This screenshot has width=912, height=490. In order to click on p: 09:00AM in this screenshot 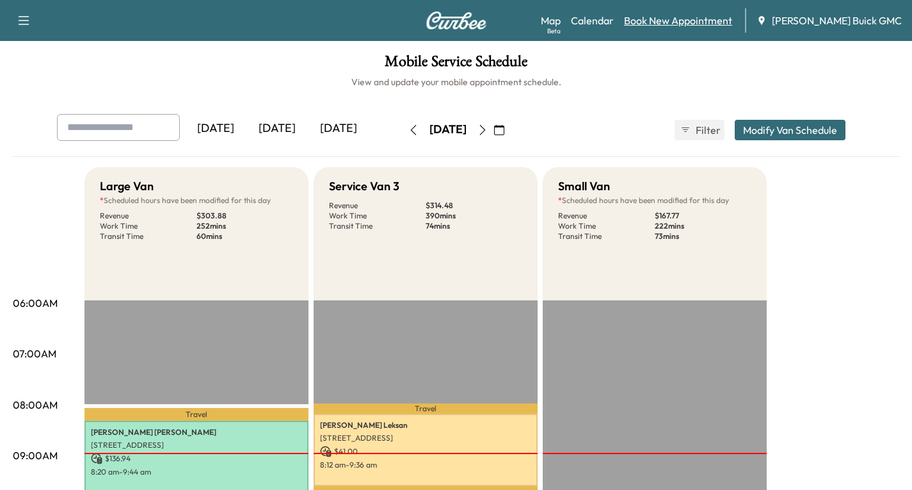, I will do `click(35, 455)`.